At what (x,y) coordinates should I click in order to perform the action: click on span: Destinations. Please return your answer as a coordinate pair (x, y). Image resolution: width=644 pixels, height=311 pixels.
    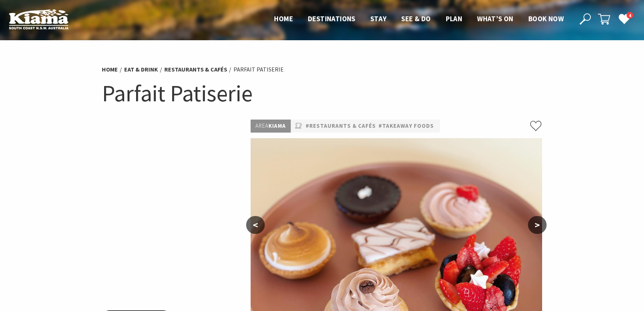
    Looking at the image, I should click on (332, 19).